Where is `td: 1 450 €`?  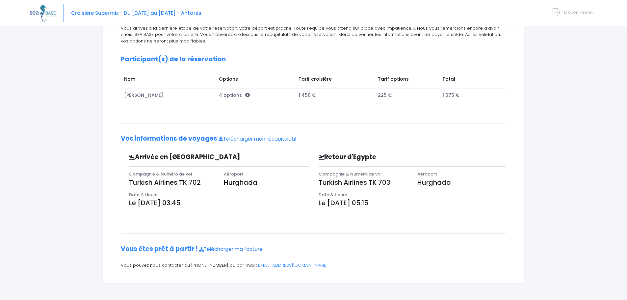
td: 1 450 € is located at coordinates (335, 95).